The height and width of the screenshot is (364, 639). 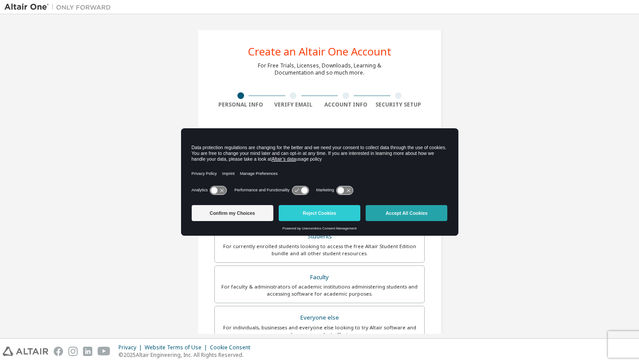 I want to click on img: youtube.svg, so click(x=104, y=351).